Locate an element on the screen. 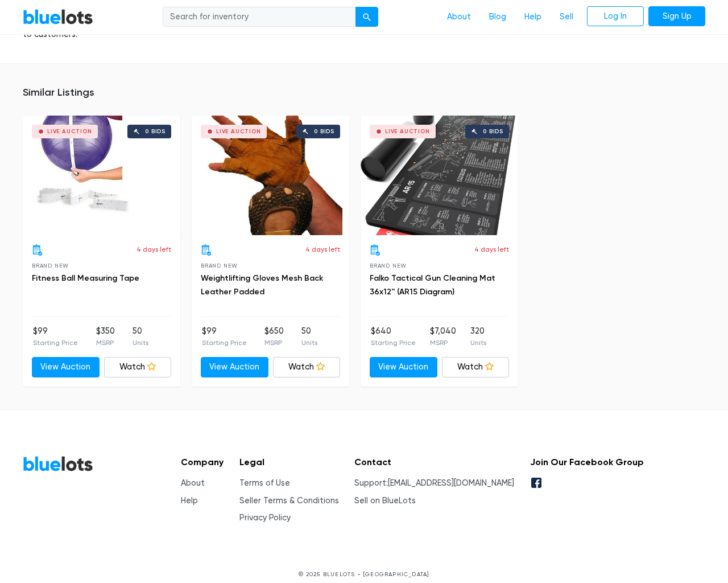  h5: Contact is located at coordinates (434, 462).